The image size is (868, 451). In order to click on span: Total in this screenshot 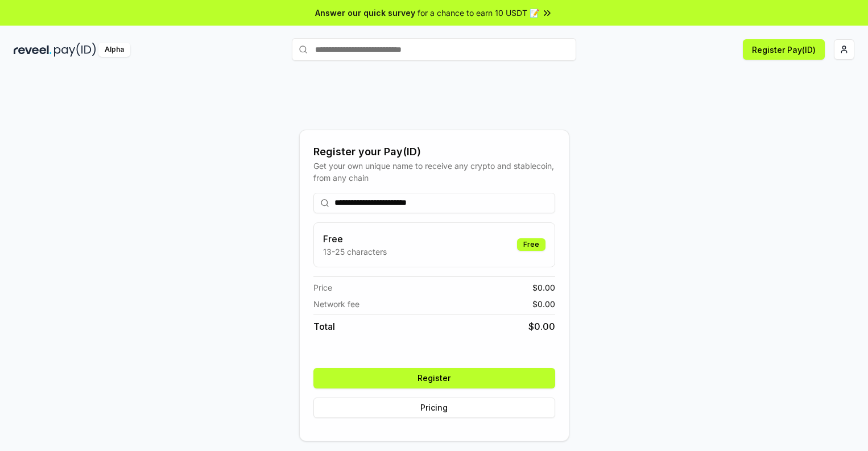, I will do `click(324, 326)`.